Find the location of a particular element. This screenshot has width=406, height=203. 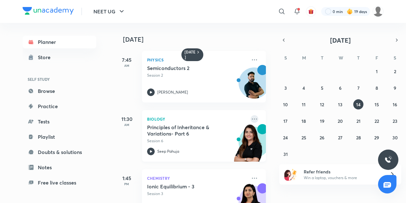

button: August 12, 2025 is located at coordinates (322, 104).